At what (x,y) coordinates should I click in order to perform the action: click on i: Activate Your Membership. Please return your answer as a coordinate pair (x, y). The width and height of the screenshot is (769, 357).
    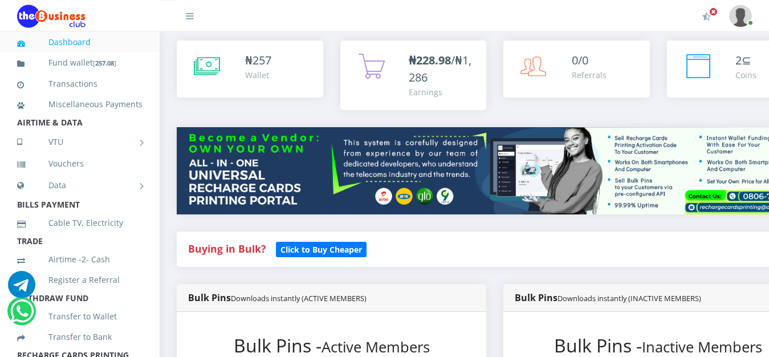
    Looking at the image, I should click on (706, 16).